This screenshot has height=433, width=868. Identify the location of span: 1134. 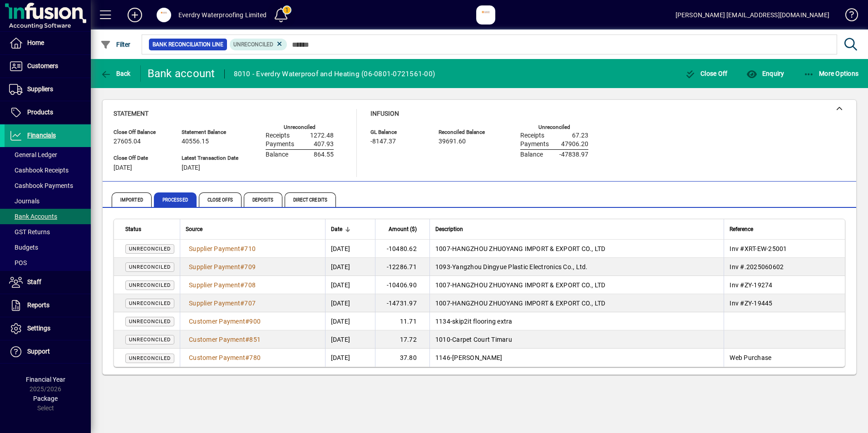
(442, 321).